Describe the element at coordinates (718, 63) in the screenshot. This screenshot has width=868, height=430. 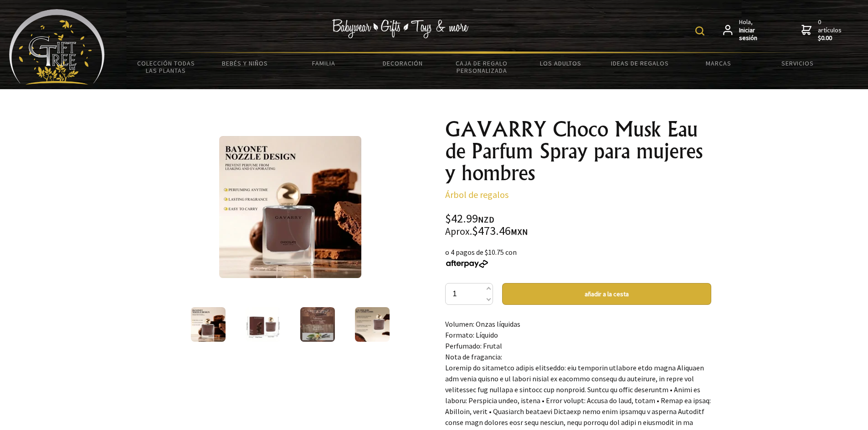
I see `a: Marcas` at that location.